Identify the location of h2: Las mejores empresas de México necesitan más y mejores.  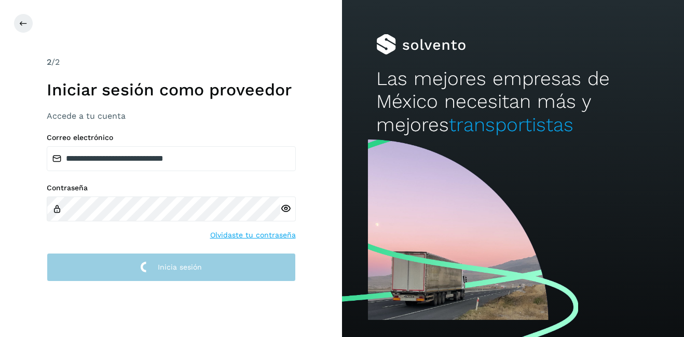
(513, 102).